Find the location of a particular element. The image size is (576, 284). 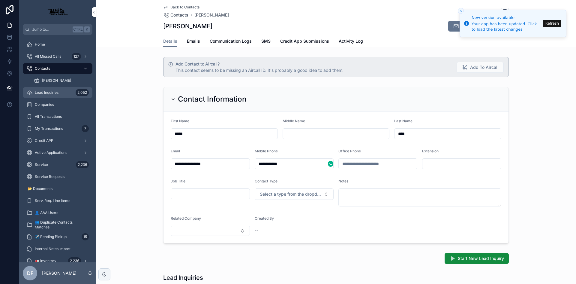

span: ✈️ Pending Pickup is located at coordinates (51, 237).